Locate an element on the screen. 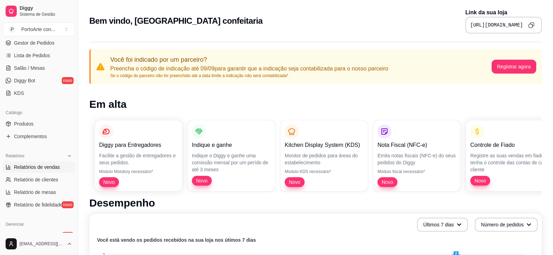 This screenshot has height=255, width=553. span: Diggy is located at coordinates (46, 8).